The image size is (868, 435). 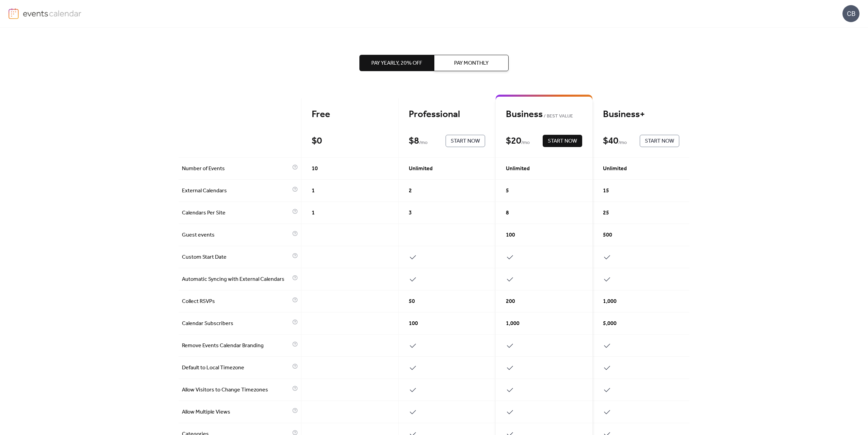 I want to click on span: 5,000, so click(x=610, y=324).